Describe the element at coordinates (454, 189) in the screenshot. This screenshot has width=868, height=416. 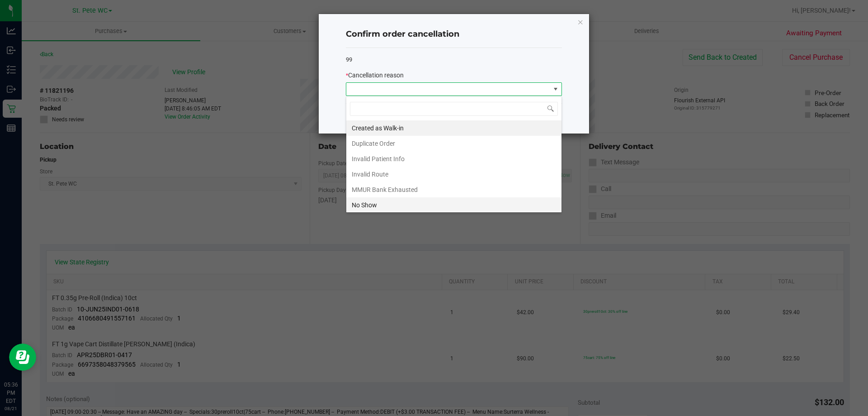
I see `li: MMUR Bank Exhausted` at that location.